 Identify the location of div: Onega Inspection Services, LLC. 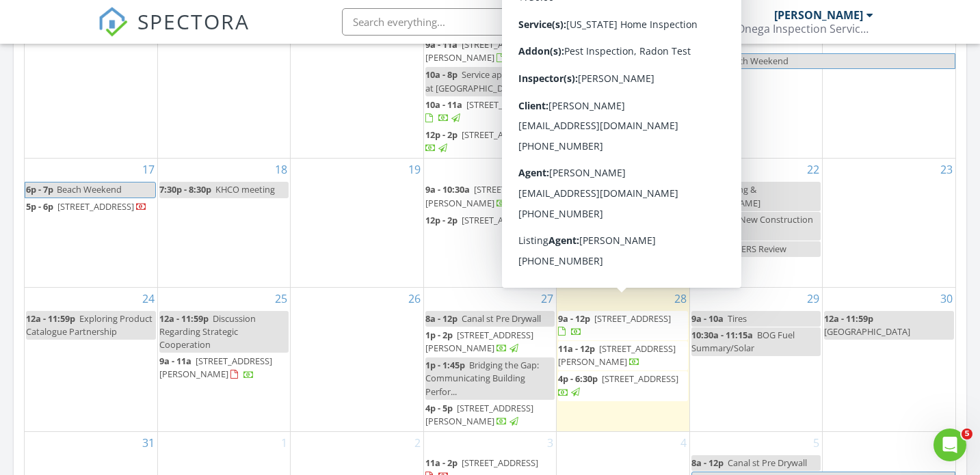
(805, 29).